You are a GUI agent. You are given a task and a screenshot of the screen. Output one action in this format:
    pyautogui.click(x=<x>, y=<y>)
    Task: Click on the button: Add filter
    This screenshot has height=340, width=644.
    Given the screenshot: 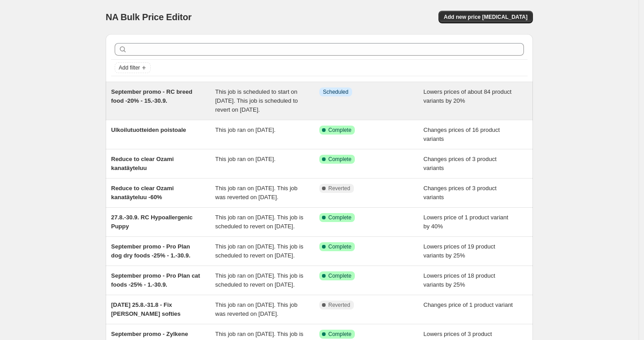 What is the action you would take?
    pyautogui.click(x=132, y=67)
    